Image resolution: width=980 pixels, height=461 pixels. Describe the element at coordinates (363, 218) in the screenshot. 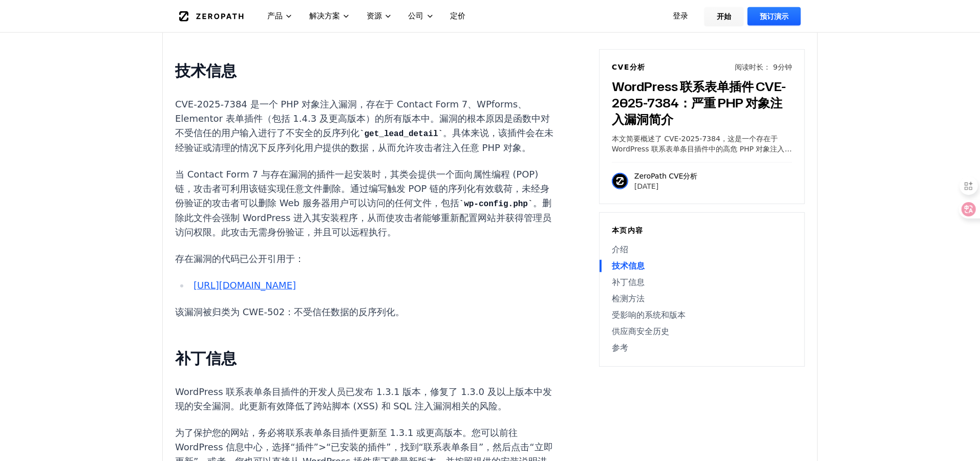

I see `font: 。删除此文件会强制 WordPress 进入其安装程序，从而使攻击者能够重新配置网站并获得管理员访问权限。此攻击无需身份验证，并且可以远程执行。` at that location.